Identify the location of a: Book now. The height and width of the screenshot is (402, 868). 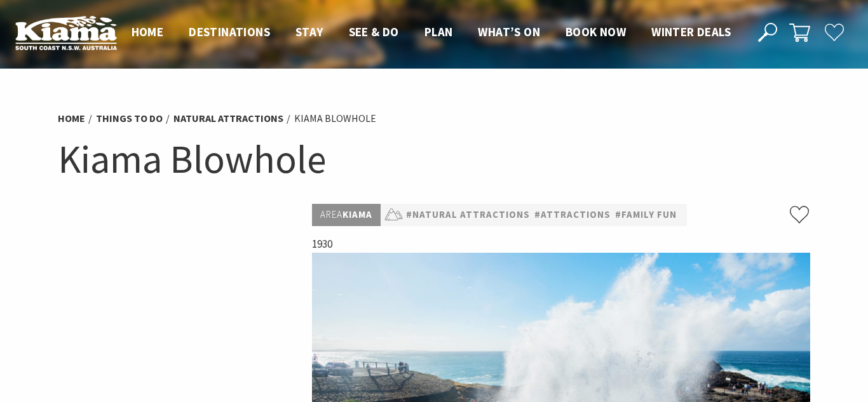
(595, 32).